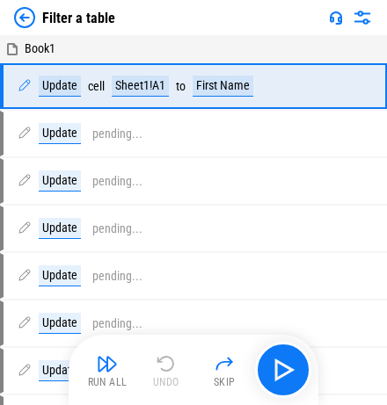  Describe the element at coordinates (362, 18) in the screenshot. I see `img: Settings menu` at that location.